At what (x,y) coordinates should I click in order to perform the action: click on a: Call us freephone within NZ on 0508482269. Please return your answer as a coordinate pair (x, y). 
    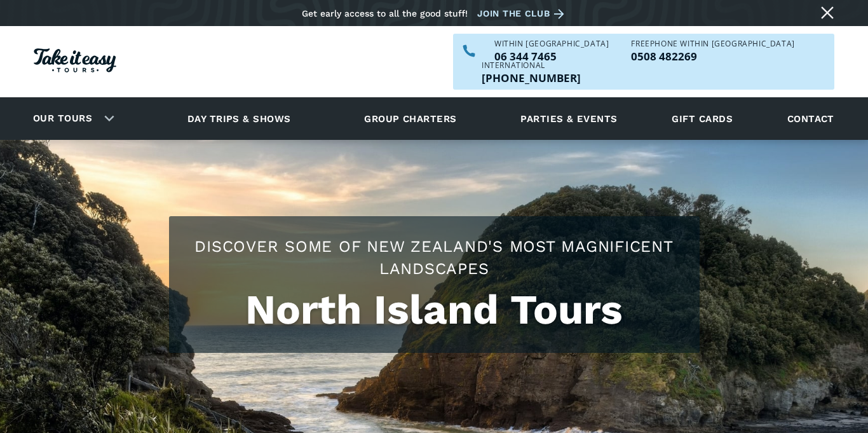
    Looking at the image, I should click on (712, 56).